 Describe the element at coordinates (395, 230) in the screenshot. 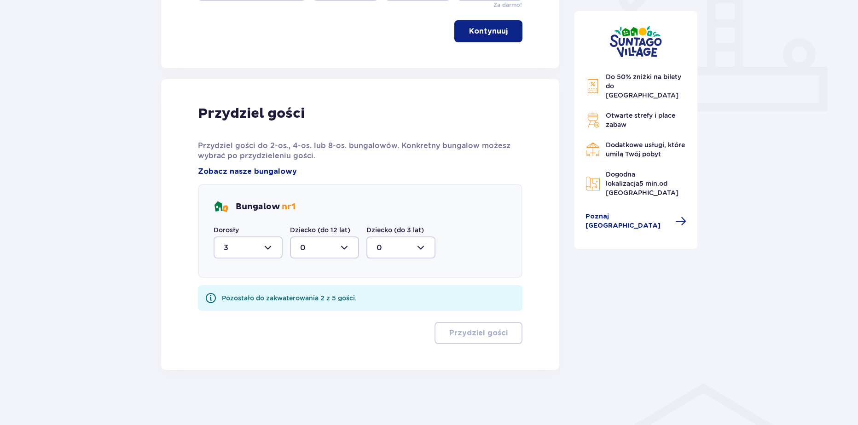

I see `label: Dziecko (do 3 lat)` at that location.